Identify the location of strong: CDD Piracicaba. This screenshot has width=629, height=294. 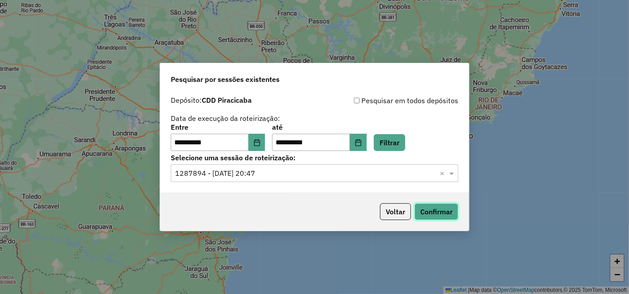
(226, 100).